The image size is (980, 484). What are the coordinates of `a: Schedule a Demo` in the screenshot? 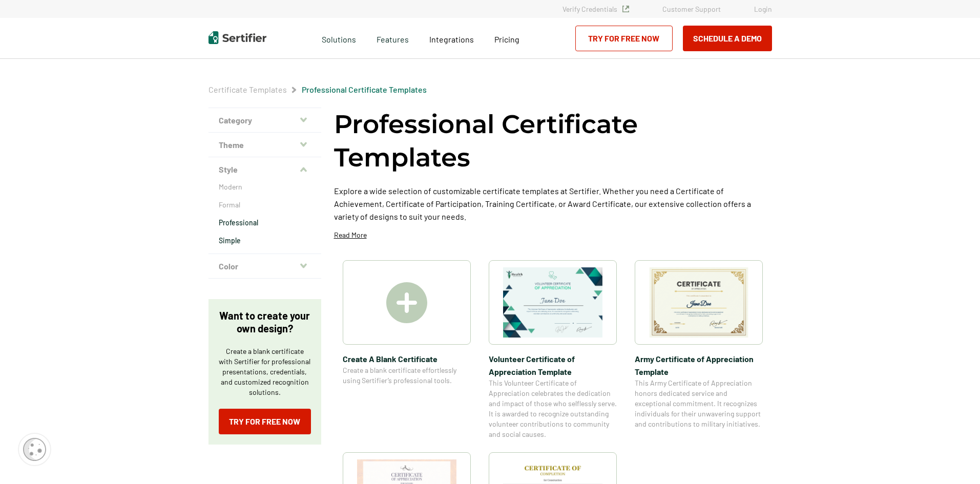 It's located at (727, 38).